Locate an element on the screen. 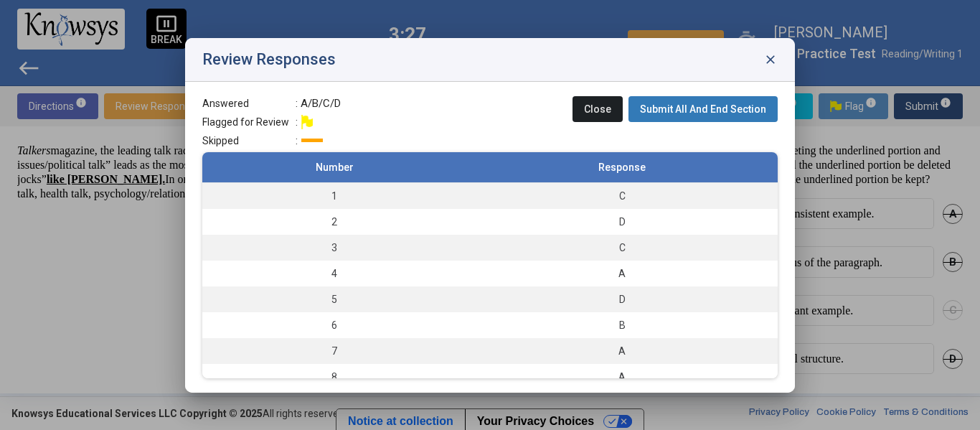 This screenshot has height=430, width=980. span: Answered is located at coordinates (249, 103).